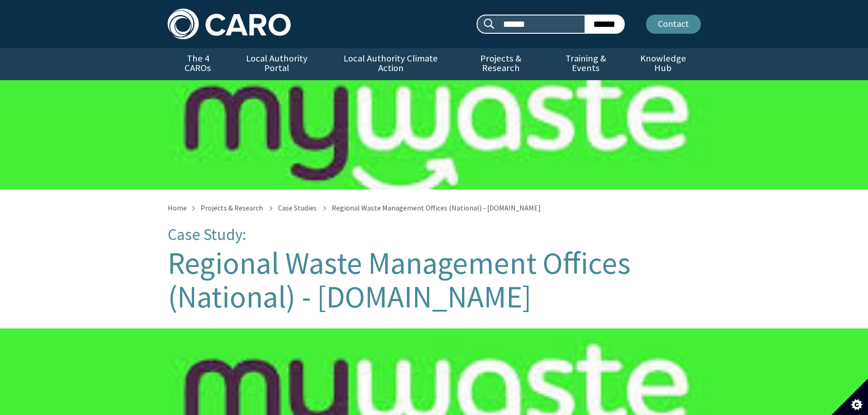  I want to click on a: Training & Events, so click(586, 64).